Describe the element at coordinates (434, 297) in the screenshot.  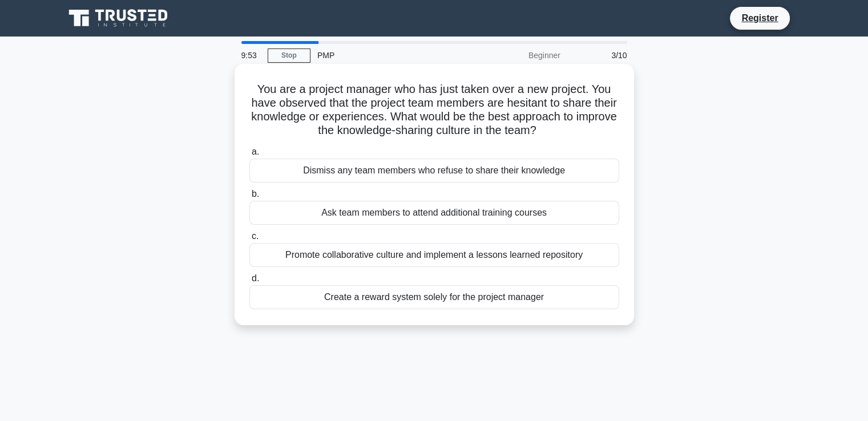
I see `div: Create a reward system solely for the project manager` at that location.